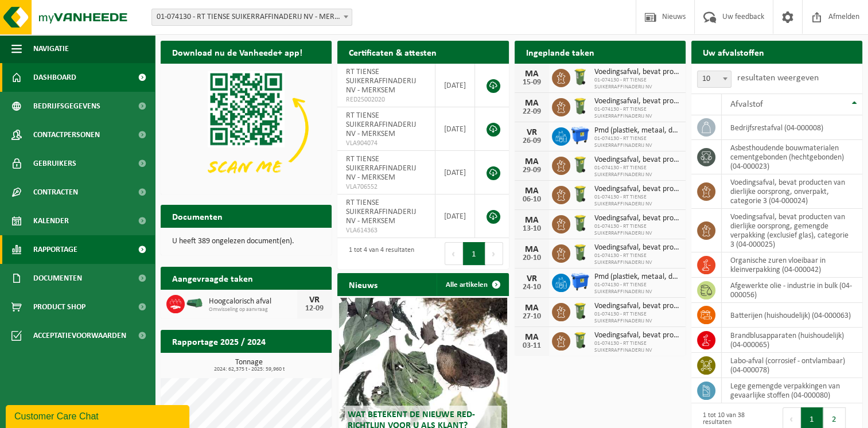 This screenshot has width=868, height=428. Describe the element at coordinates (363, 284) in the screenshot. I see `h2: Nieuws` at that location.